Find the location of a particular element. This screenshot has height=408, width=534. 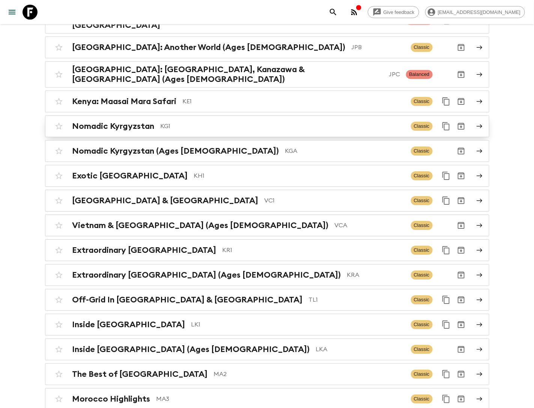

p: JPB is located at coordinates (379, 47).